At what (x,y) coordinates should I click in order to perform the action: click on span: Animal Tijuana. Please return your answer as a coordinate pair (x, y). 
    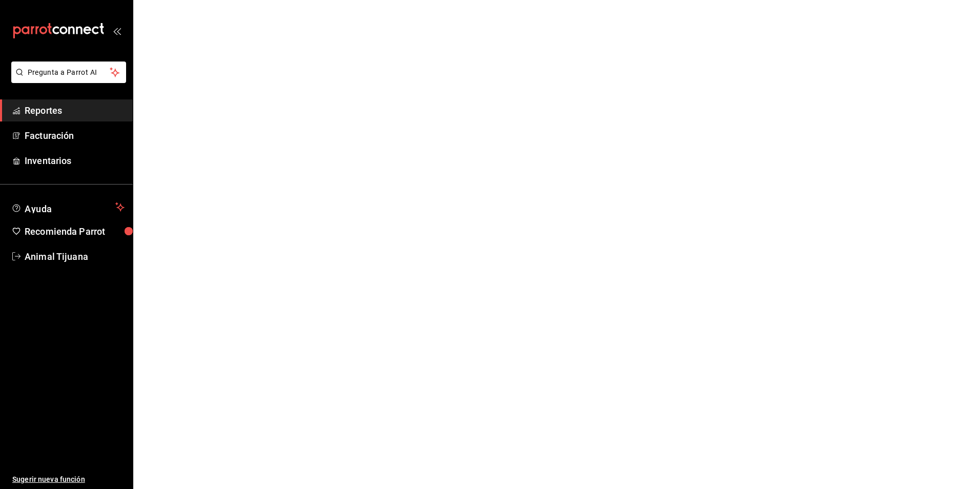
    Looking at the image, I should click on (74, 257).